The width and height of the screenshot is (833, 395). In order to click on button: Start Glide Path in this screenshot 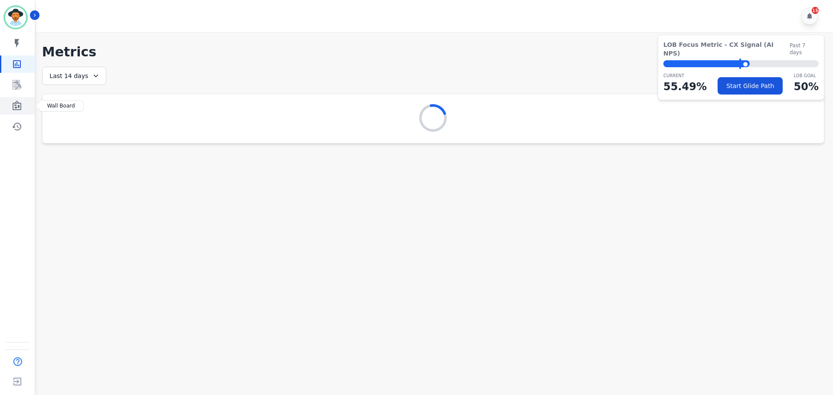, I will do `click(750, 86)`.